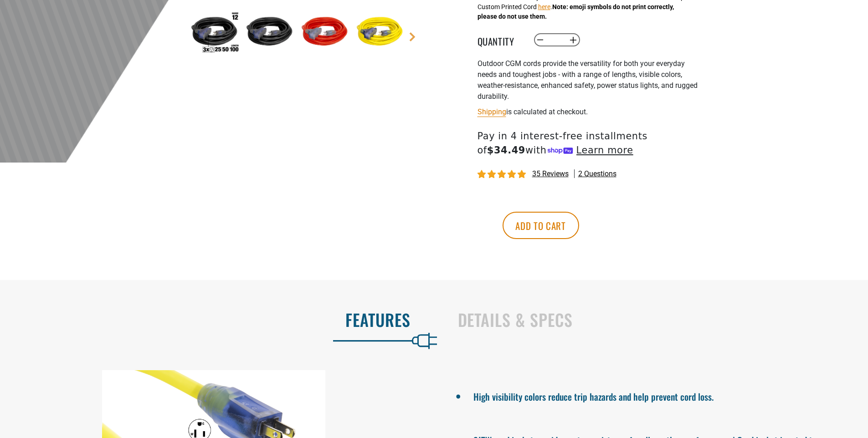  What do you see at coordinates (541, 225) in the screenshot?
I see `button: Add to cart` at bounding box center [541, 225].